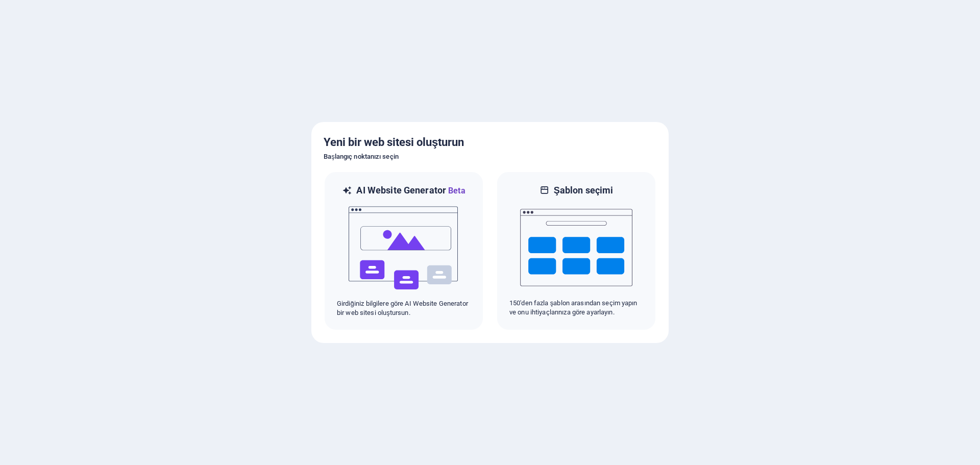  What do you see at coordinates (583, 190) in the screenshot?
I see `h6: Şablon seçimi` at bounding box center [583, 190].